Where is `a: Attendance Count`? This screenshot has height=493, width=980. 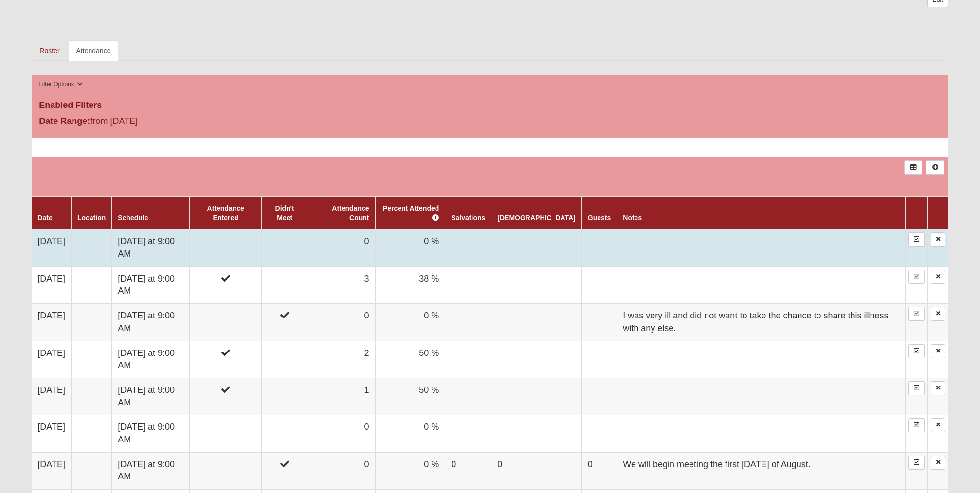 a: Attendance Count is located at coordinates (351, 213).